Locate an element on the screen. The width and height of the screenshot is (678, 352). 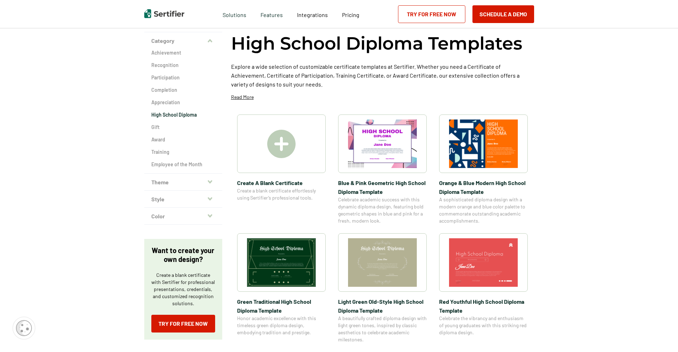
a: Training is located at coordinates (183, 152).